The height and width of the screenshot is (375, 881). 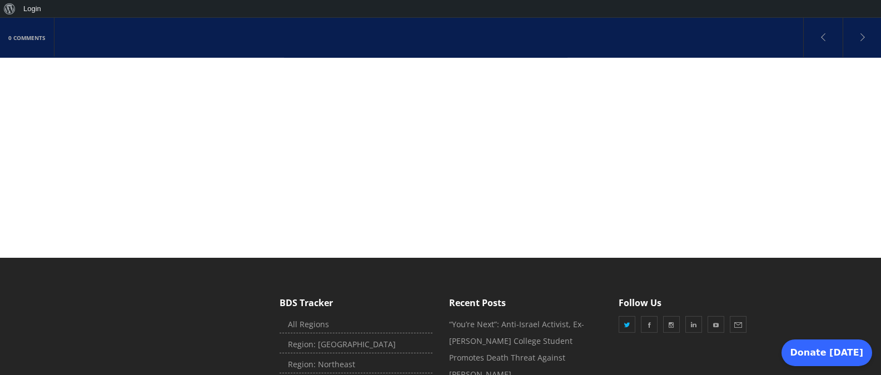 I want to click on a: All Regions, so click(x=356, y=324).